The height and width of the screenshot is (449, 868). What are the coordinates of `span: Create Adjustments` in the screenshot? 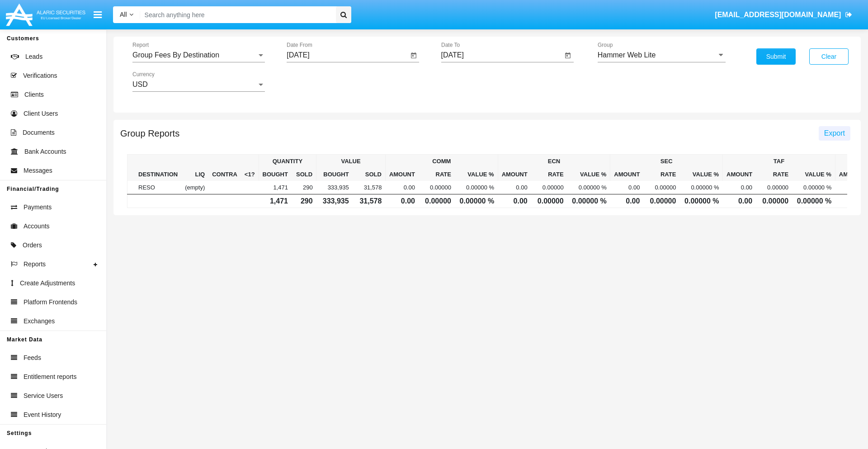 It's located at (48, 283).